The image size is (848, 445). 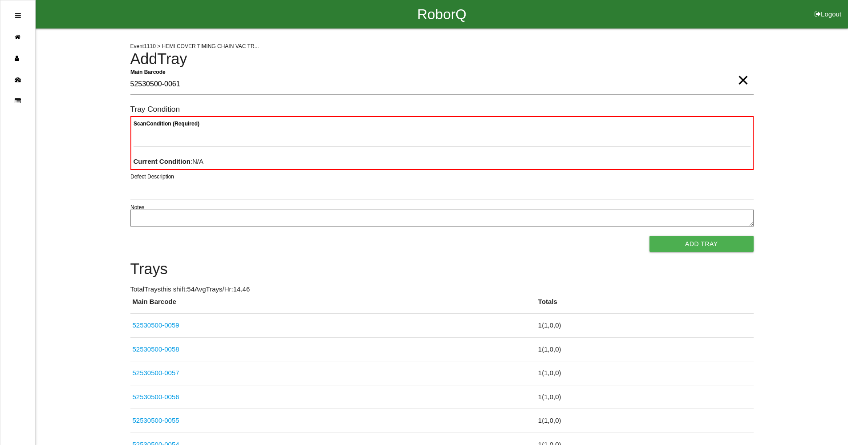 I want to click on input: Required, so click(x=442, y=85).